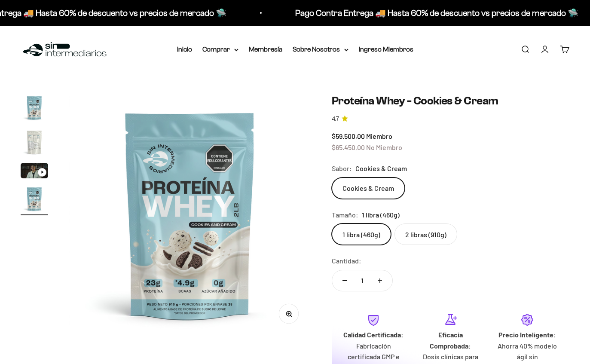  I want to click on span: Miembro, so click(379, 136).